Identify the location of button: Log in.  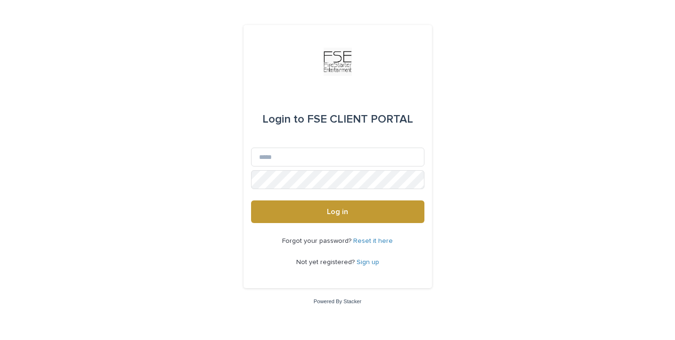
(338, 211).